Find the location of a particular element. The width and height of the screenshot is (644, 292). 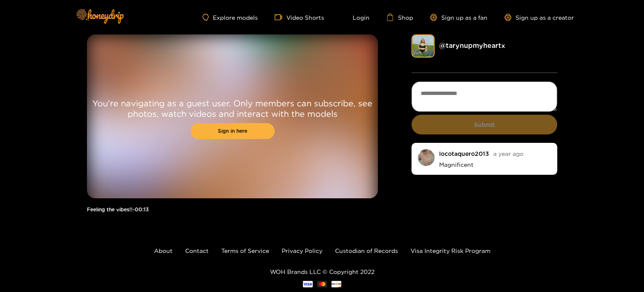

div: locotaquero2013 is located at coordinates (464, 154).